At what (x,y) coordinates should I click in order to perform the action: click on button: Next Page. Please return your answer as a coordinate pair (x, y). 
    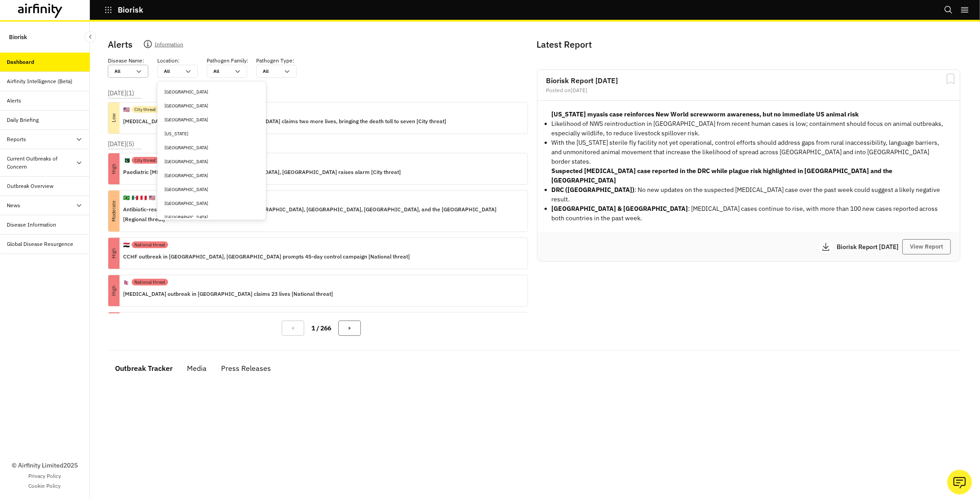
    Looking at the image, I should click on (350, 329).